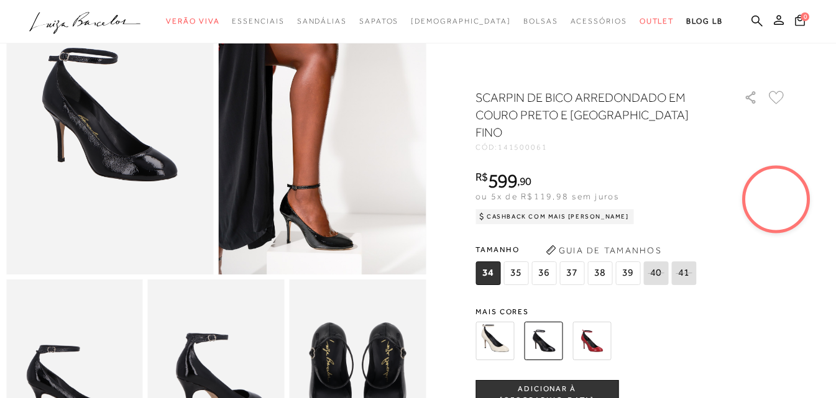 This screenshot has width=836, height=398. Describe the element at coordinates (657, 21) in the screenshot. I see `span: Outlet` at that location.